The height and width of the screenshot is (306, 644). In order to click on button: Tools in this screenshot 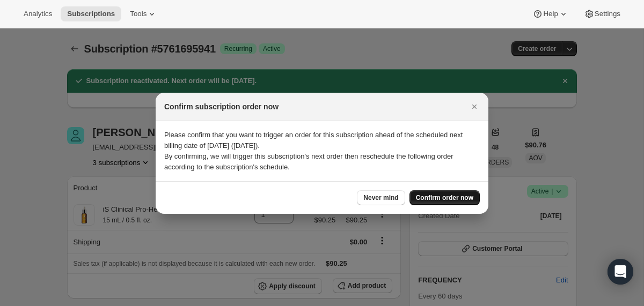, I will do `click(143, 14)`.